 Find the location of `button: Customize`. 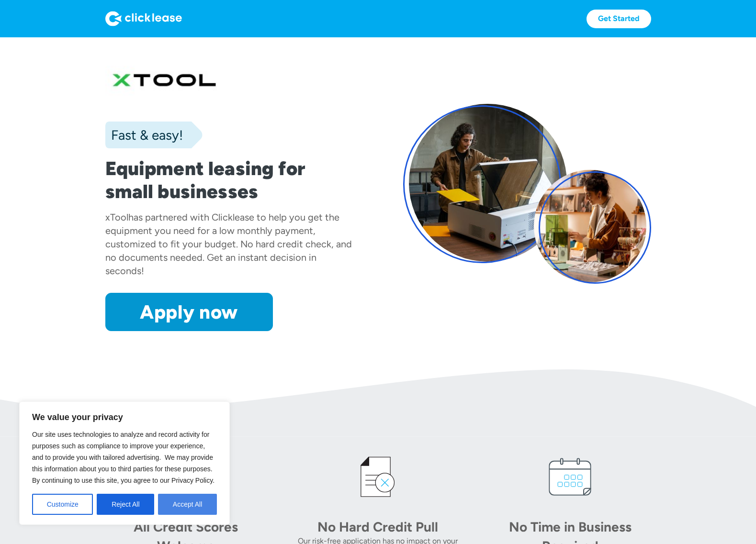

button: Customize is located at coordinates (62, 504).